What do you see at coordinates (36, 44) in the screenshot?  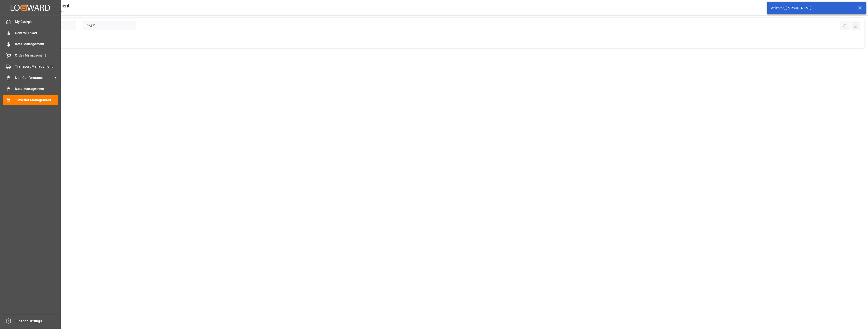 I see `span: Rate Management` at bounding box center [36, 44].